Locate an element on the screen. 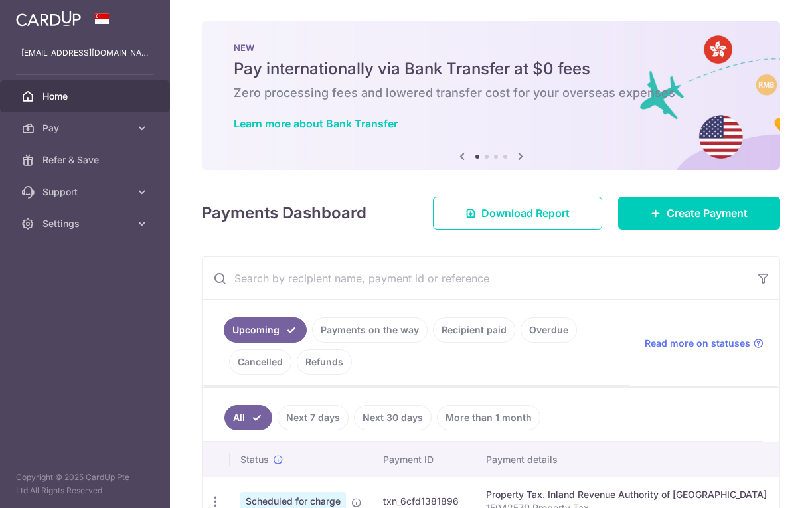 This screenshot has height=508, width=812. a: Upcoming is located at coordinates (265, 330).